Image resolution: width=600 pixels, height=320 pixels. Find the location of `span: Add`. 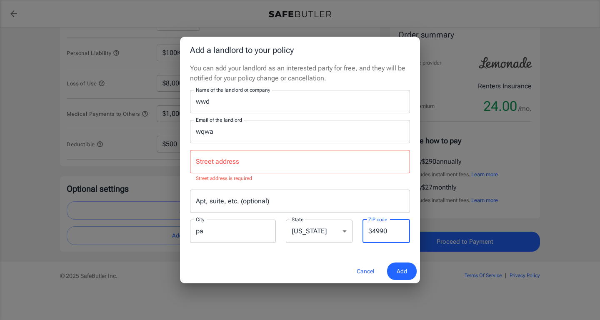

span: Add is located at coordinates (401, 271).